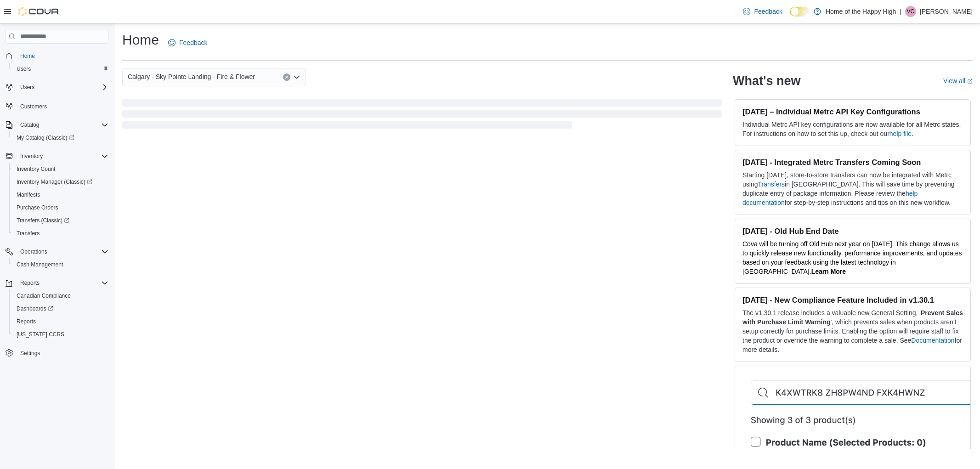 The width and height of the screenshot is (980, 469). What do you see at coordinates (28, 195) in the screenshot?
I see `a: Manifests` at bounding box center [28, 195].